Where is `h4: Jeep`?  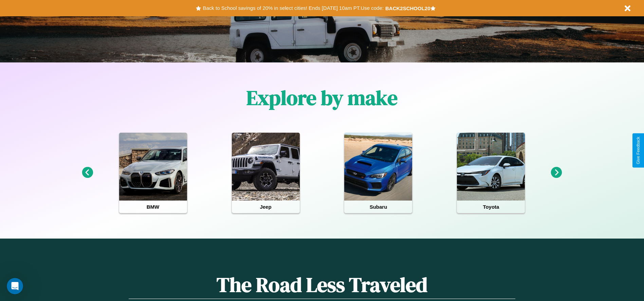
h4: Jeep is located at coordinates (266, 207).